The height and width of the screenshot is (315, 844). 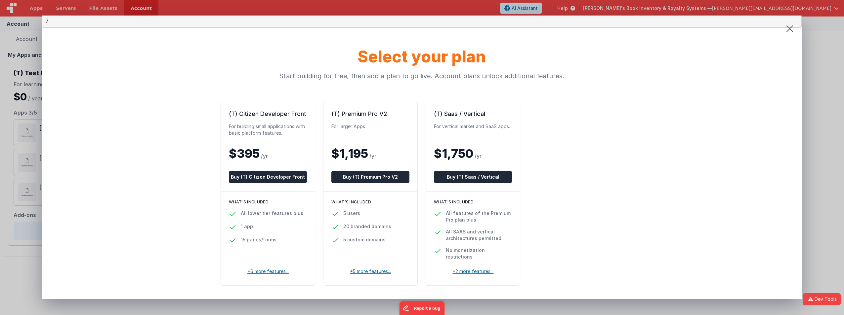 I want to click on button: Buy (T) Citizen Developer Front, so click(x=268, y=177).